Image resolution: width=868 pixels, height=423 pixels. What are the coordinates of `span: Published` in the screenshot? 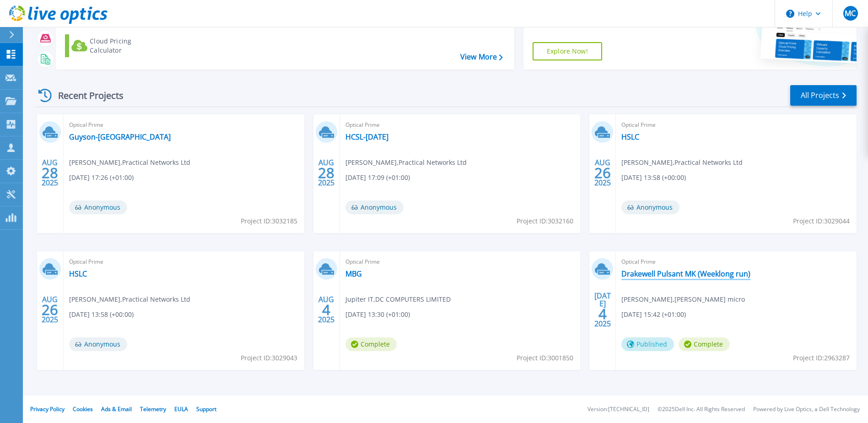 It's located at (647, 344).